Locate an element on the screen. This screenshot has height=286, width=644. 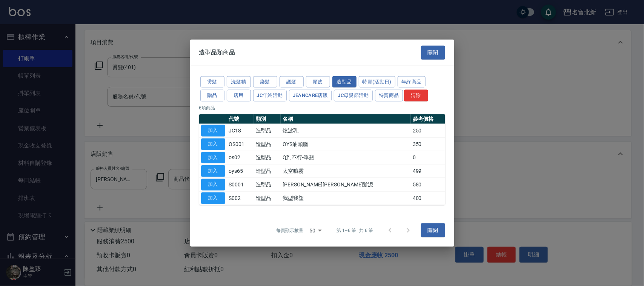
button: 特賣(活動日) is located at coordinates (378, 81).